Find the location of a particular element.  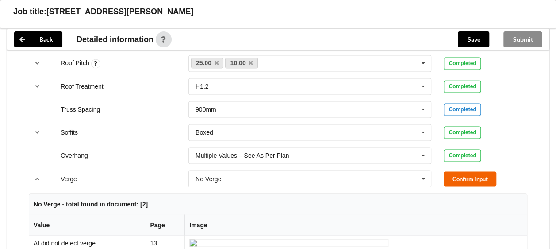

label: Roof Treatment is located at coordinates (82, 86).